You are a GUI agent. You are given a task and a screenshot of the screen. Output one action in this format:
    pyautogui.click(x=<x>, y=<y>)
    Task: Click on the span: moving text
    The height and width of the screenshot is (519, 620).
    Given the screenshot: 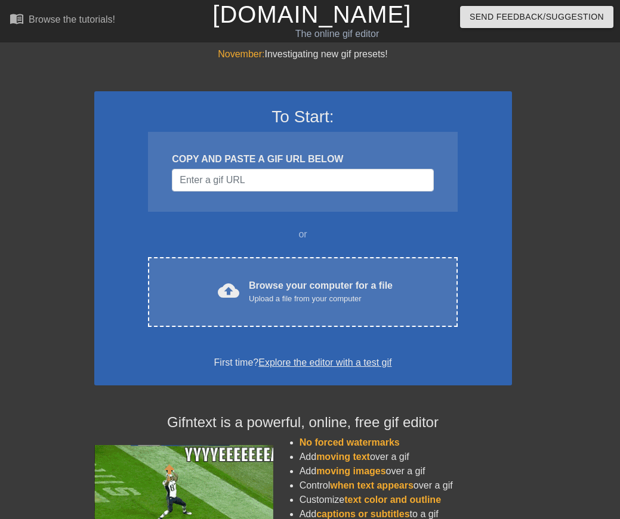 What is the action you would take?
    pyautogui.click(x=343, y=457)
    